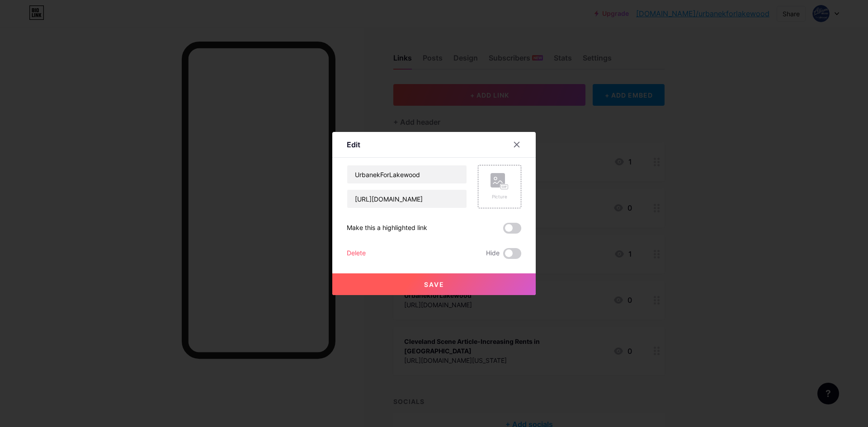  What do you see at coordinates (493, 254) in the screenshot?
I see `span: Hide` at bounding box center [493, 254].